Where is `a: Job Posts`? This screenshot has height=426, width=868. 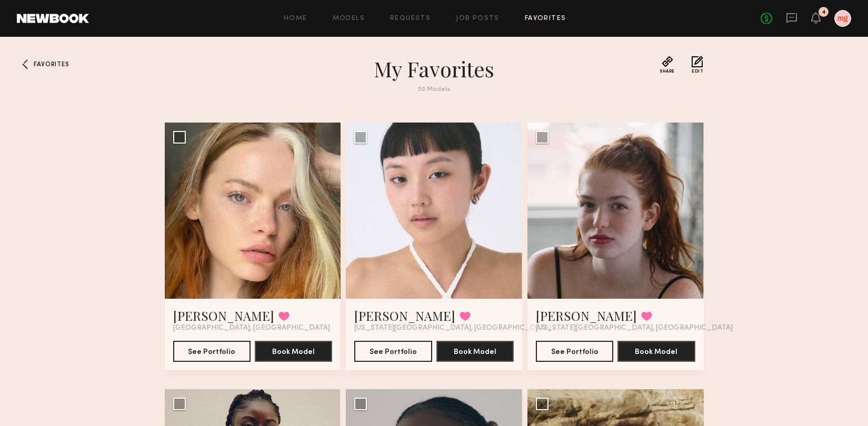 a: Job Posts is located at coordinates (478, 18).